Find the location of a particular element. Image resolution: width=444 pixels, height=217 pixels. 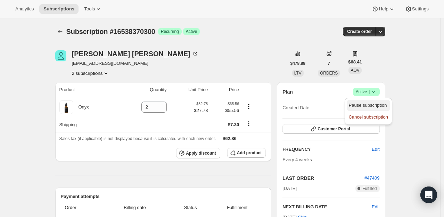

h2: Plan is located at coordinates (288, 92).